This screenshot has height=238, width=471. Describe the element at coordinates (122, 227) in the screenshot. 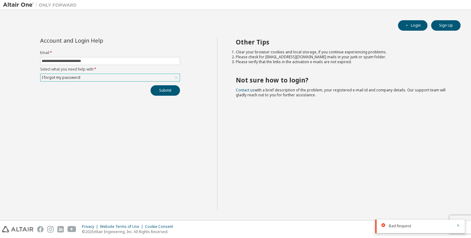

I see `div: Website Terms of Use` at that location.